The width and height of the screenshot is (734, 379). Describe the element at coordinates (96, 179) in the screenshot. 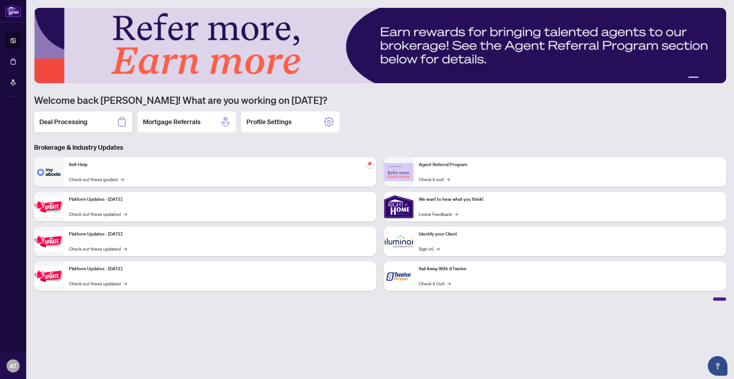

I see `a: Check out these guides!→` at that location.